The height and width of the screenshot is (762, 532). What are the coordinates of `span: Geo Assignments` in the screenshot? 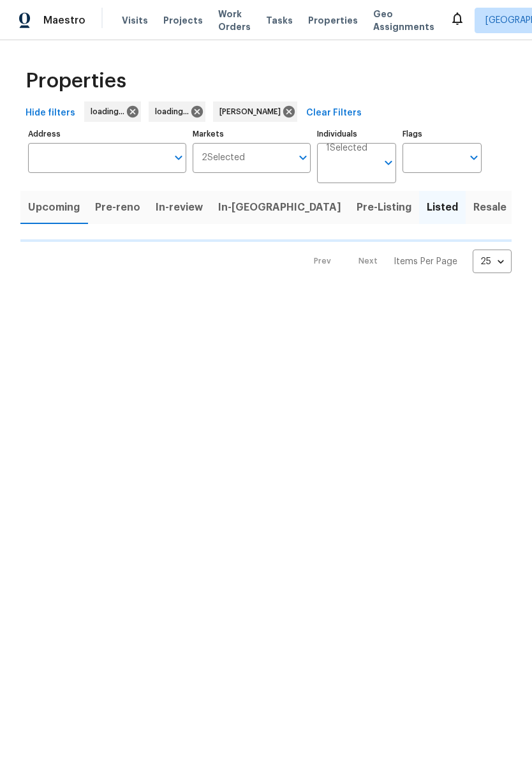 It's located at (404, 20).